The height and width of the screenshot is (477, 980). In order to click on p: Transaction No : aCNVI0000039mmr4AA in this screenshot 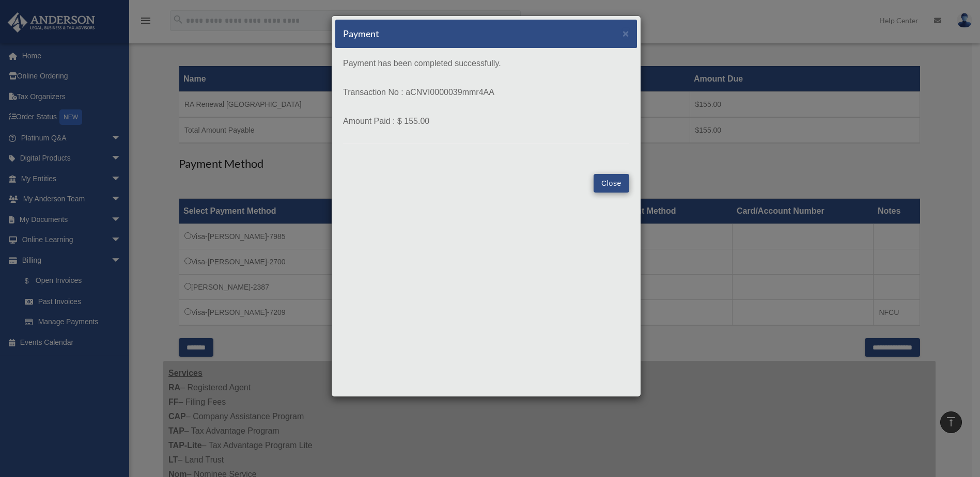, I will do `click(486, 92)`.